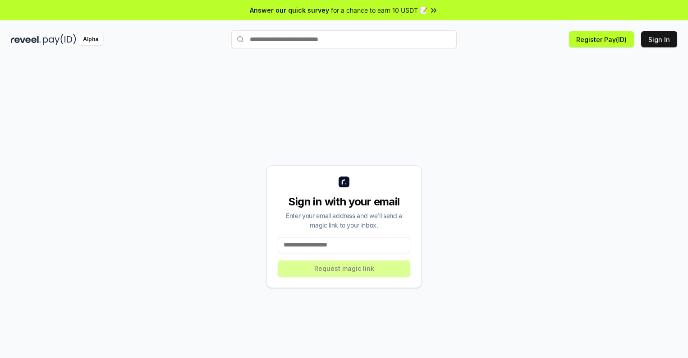  I want to click on img: pay_id, so click(60, 39).